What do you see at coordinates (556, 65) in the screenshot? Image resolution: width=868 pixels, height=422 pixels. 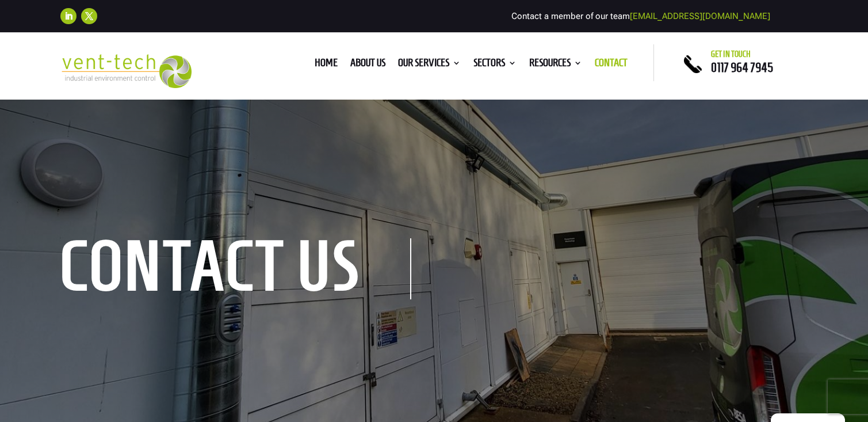 I see `a: Resources` at bounding box center [556, 65].